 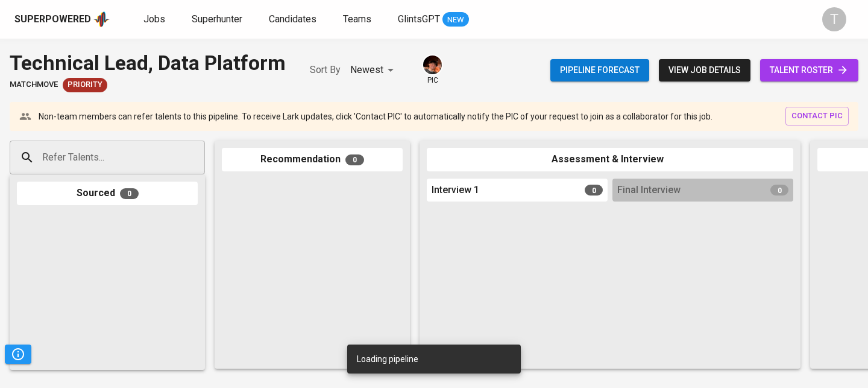 What do you see at coordinates (835, 19) in the screenshot?
I see `div: T` at bounding box center [835, 19].